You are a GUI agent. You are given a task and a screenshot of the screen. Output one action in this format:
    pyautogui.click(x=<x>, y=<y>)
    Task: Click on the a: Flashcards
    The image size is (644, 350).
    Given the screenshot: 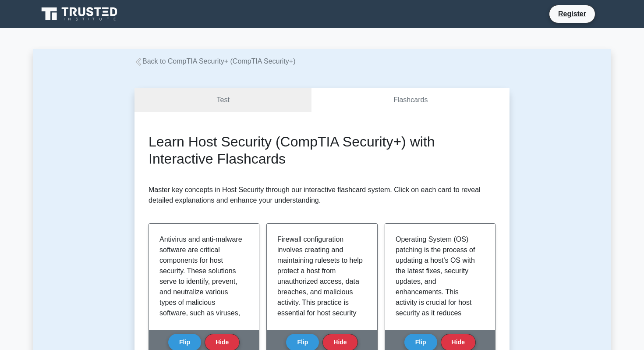 What is the action you would take?
    pyautogui.click(x=410, y=100)
    